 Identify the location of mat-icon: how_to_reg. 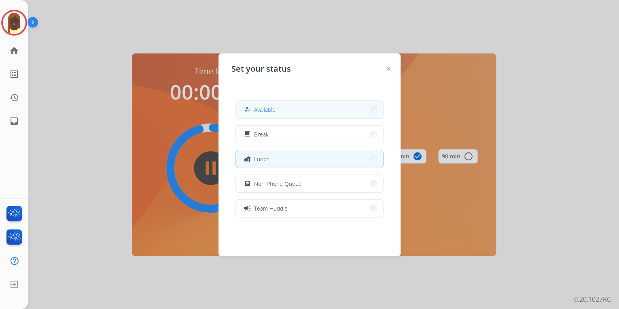
(247, 109).